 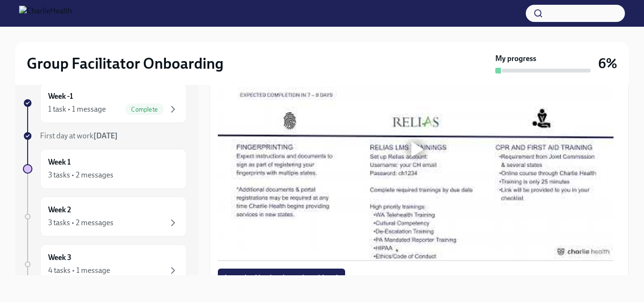 I want to click on span: Complete, so click(x=145, y=109).